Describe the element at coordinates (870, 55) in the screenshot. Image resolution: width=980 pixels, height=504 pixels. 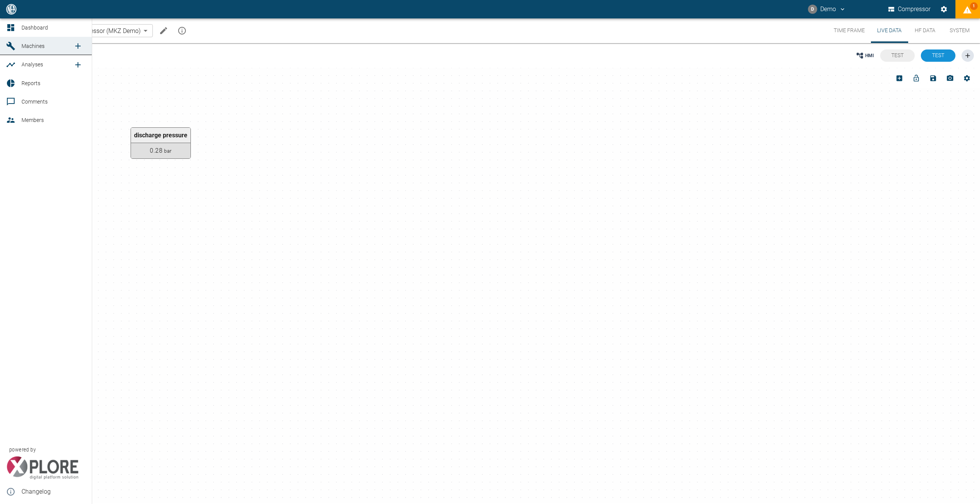
I see `span: HMI` at that location.